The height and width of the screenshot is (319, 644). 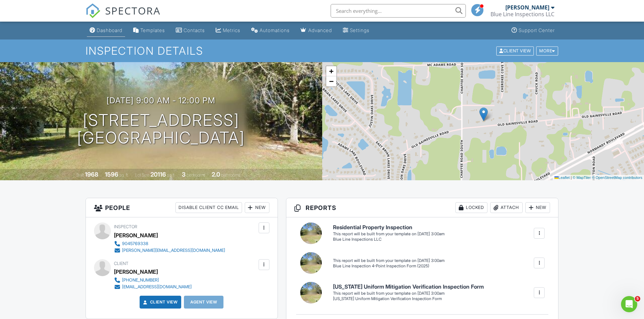 I want to click on input: Search everything..., so click(x=398, y=11).